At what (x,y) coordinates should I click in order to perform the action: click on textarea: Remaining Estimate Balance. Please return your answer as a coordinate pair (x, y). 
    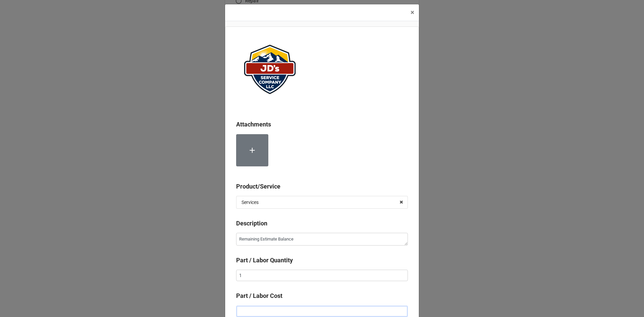
    Looking at the image, I should click on (322, 240).